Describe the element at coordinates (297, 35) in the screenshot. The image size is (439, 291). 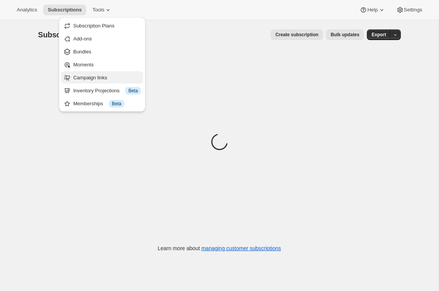
I see `span: Create subscription` at that location.